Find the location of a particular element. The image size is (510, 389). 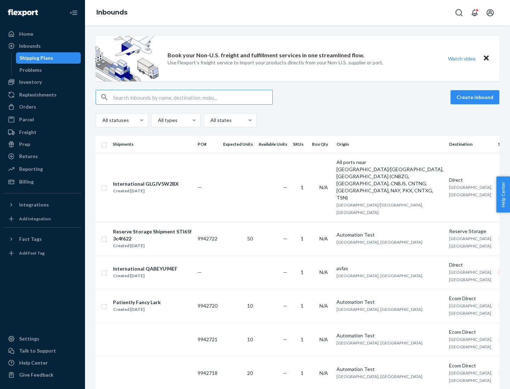

div: Add Fast Tag is located at coordinates (32, 253).